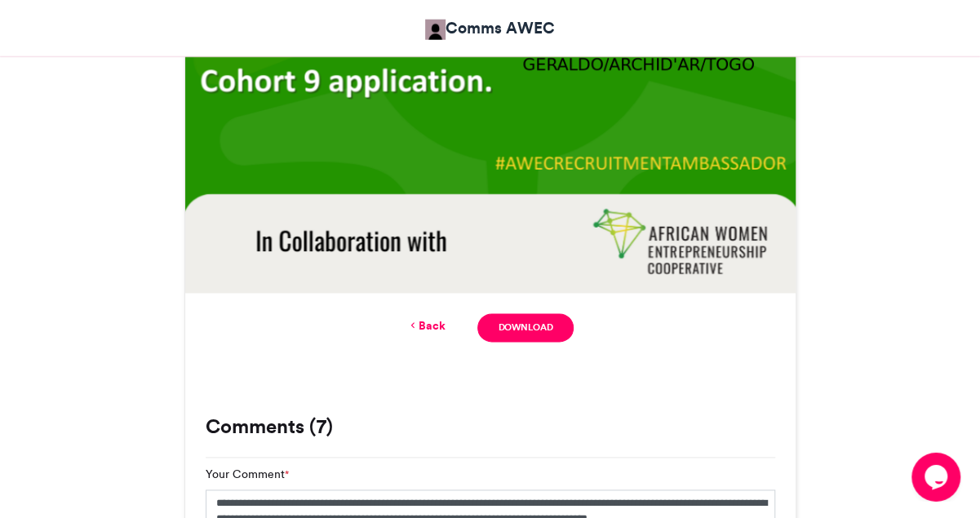 This screenshot has height=518, width=980. I want to click on a: Download, so click(524, 328).